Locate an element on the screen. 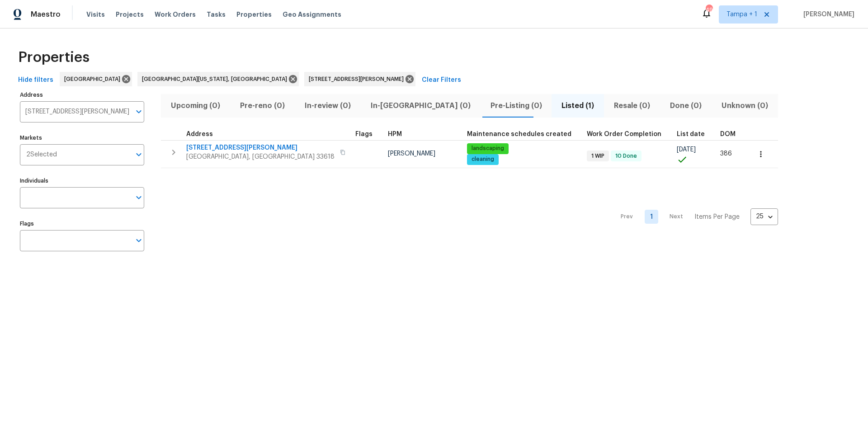  span: Projects is located at coordinates (130, 15).